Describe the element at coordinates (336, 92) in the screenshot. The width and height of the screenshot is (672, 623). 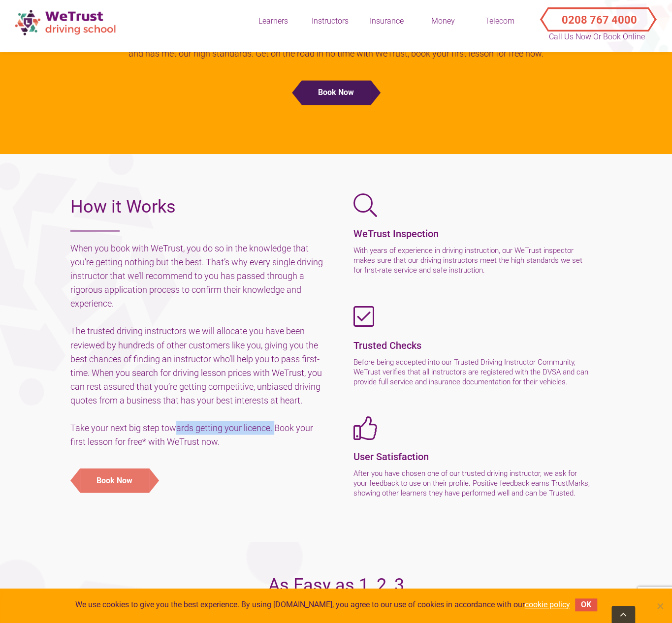
I see `button: book now` at that location.